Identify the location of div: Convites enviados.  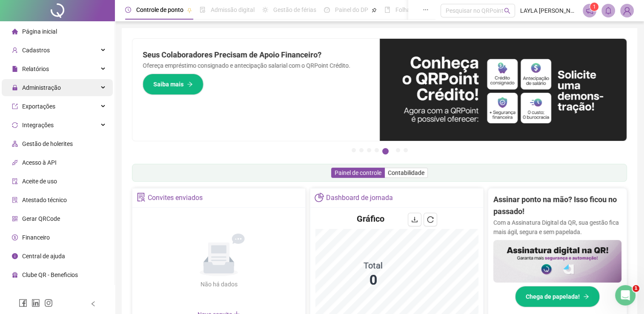
(175, 198).